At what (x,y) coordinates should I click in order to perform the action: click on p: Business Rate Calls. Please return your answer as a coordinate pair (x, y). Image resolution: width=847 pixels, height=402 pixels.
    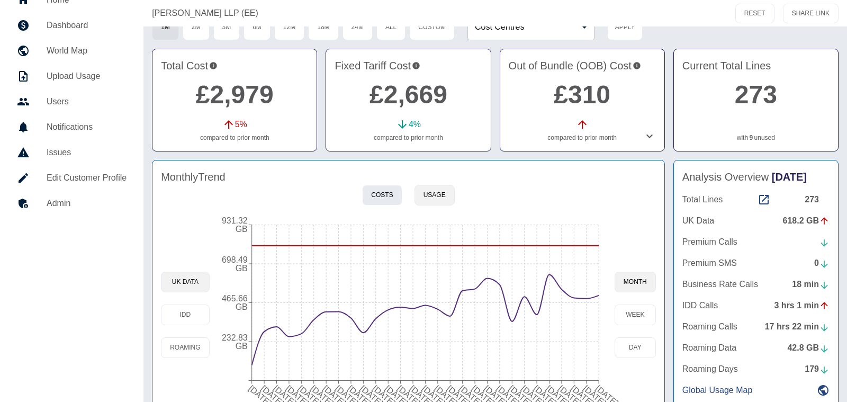
    Looking at the image, I should click on (720, 284).